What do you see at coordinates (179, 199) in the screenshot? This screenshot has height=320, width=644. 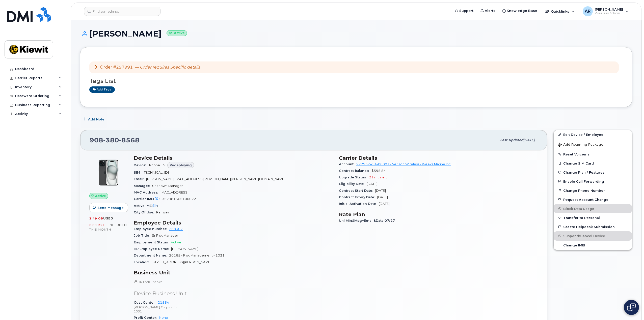 I see `span: 357981365100072` at bounding box center [179, 199].